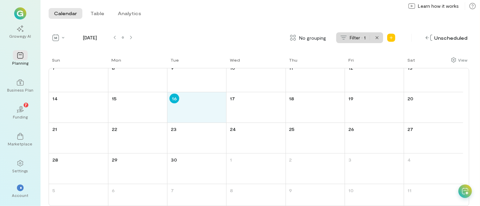 This screenshot has width=480, height=206. Describe the element at coordinates (137, 169) in the screenshot. I see `td: September 29, 2025` at that location.